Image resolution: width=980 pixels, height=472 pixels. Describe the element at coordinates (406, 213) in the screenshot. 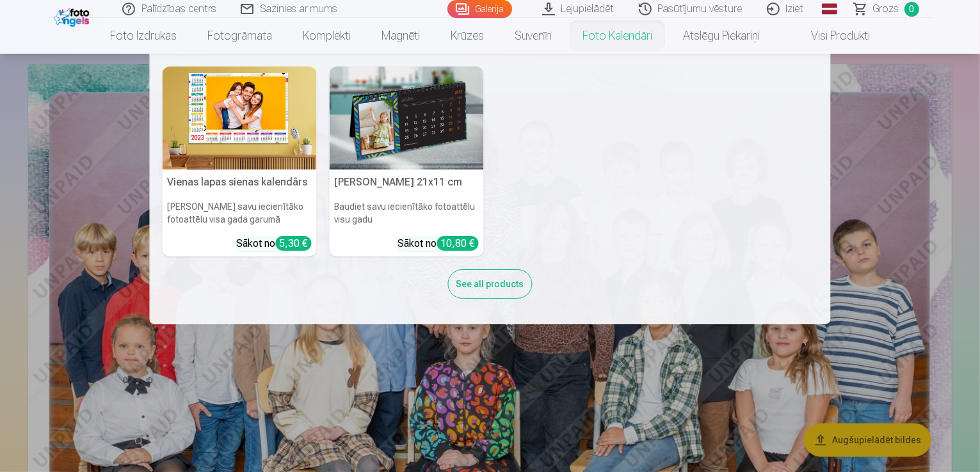

I see `h6: Baudiet savu iecienītāko fotoattēlu visu gadu` at that location.